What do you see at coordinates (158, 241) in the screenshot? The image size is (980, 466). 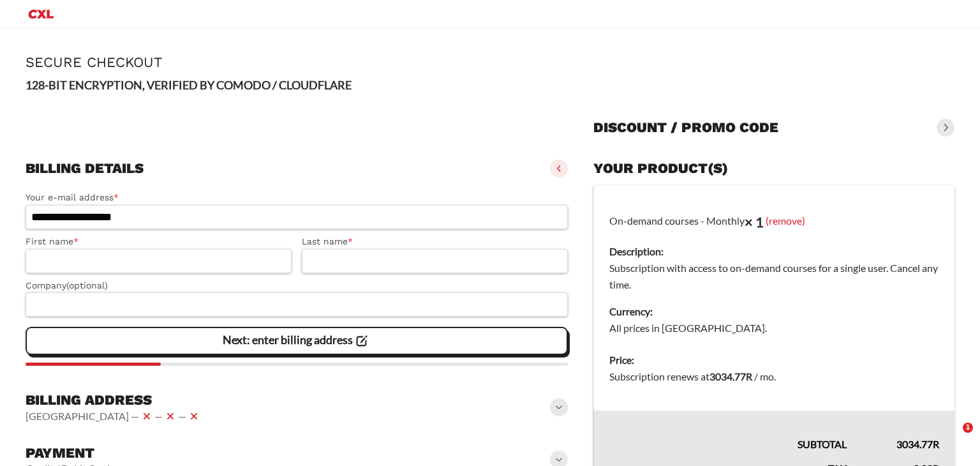 I see `label: First name` at bounding box center [158, 241].